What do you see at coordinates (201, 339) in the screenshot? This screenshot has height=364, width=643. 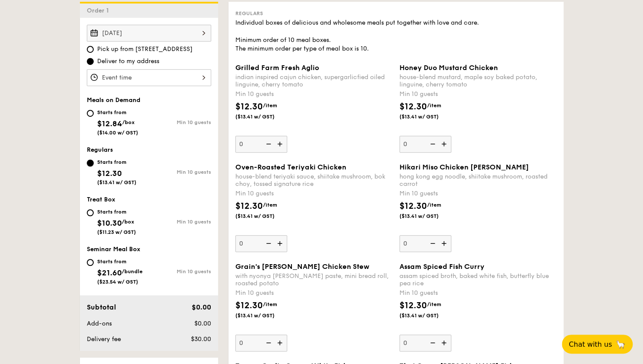 I see `span: $30.00` at bounding box center [201, 339].